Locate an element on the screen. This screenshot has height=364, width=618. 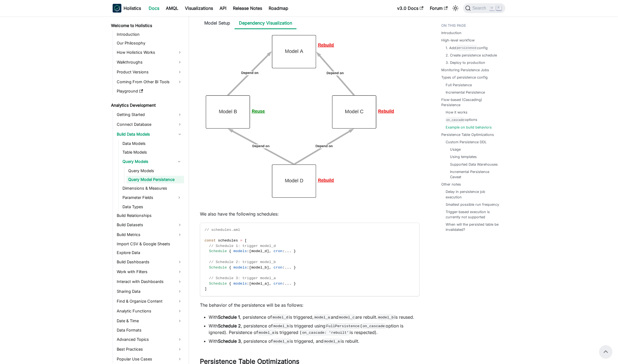
a: 2. Create persistence schedule is located at coordinates (471, 55).